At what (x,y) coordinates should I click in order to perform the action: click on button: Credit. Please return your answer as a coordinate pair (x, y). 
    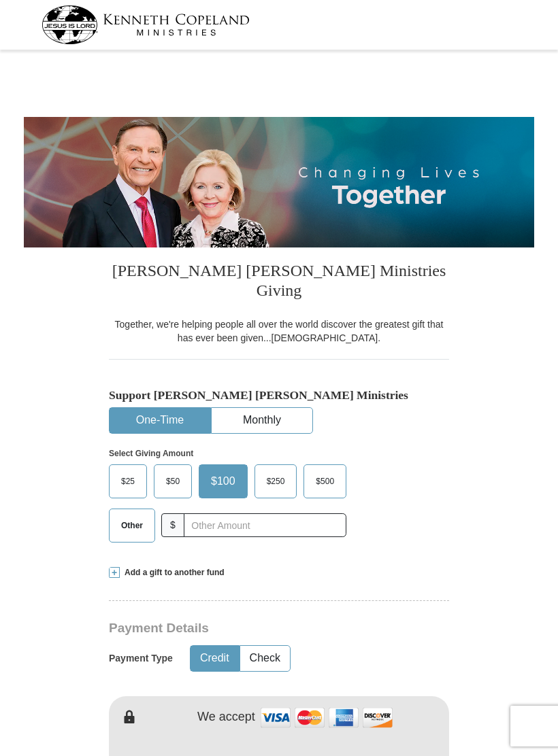
    Looking at the image, I should click on (214, 658).